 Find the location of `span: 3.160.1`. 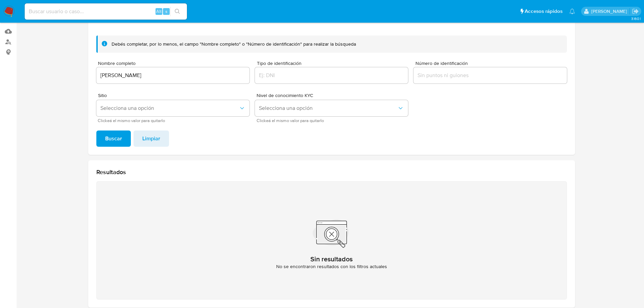

span: 3.160.1 is located at coordinates (636, 18).